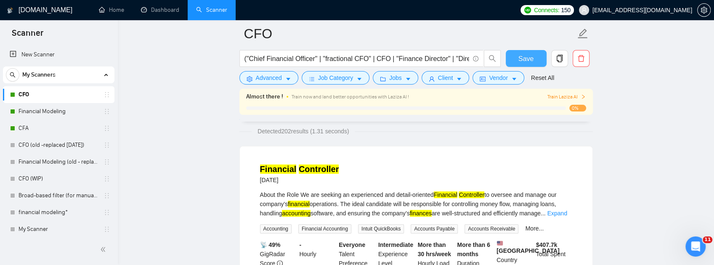 This screenshot has height=265, width=714. What do you see at coordinates (526, 58) in the screenshot?
I see `span: Save` at bounding box center [526, 58].